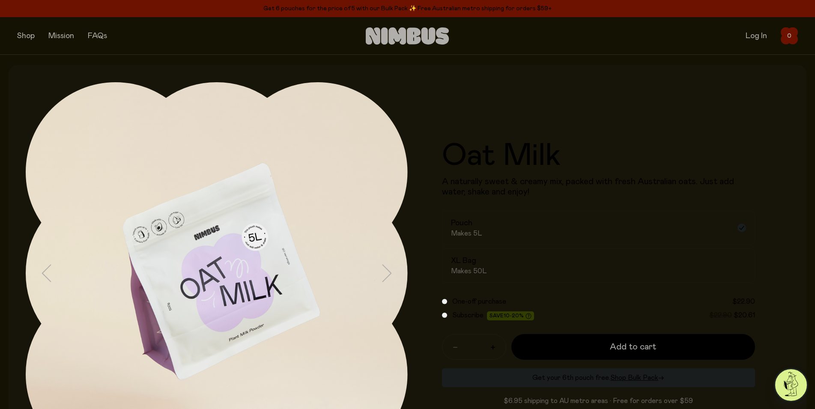 The width and height of the screenshot is (815, 409). I want to click on div: Get your 6th pouch free., so click(599, 378).